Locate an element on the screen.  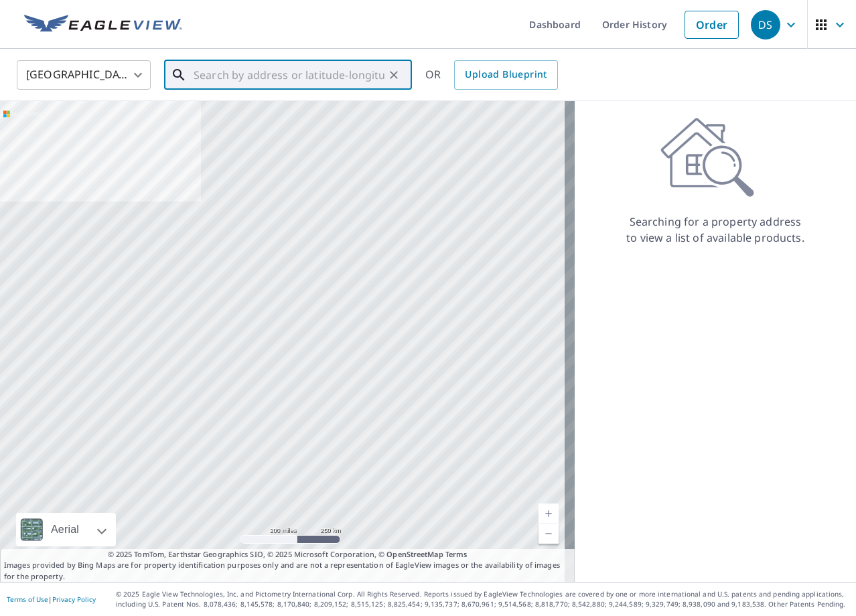
div: DS is located at coordinates (766, 25).